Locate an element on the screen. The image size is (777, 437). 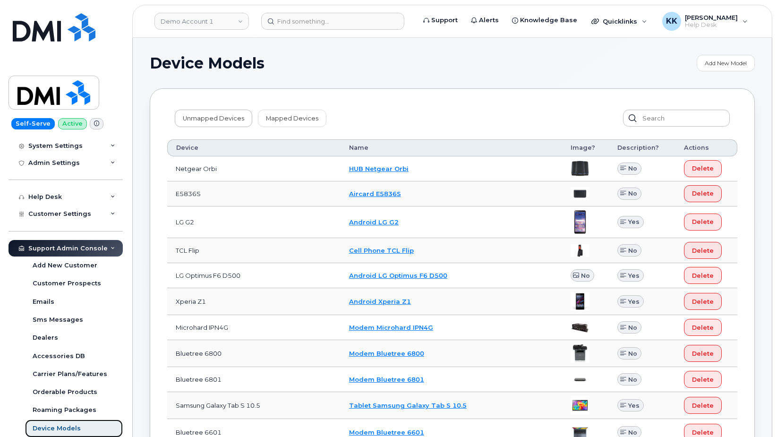
img: image20231002-4137094-8a63mw.jpeg is located at coordinates (580, 353).